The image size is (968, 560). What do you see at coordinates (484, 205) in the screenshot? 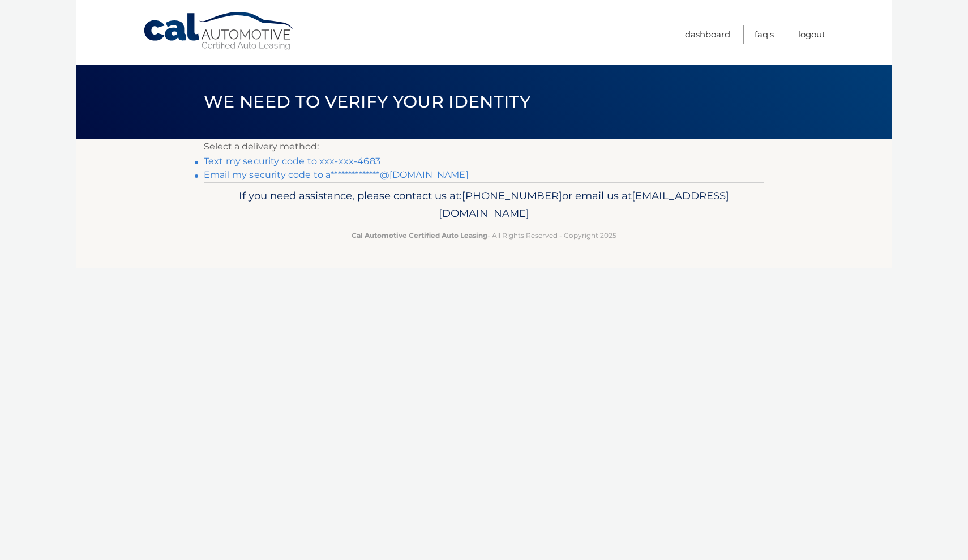
I see `p: If you need assistance, please contact us at: or email us at` at bounding box center [484, 205].